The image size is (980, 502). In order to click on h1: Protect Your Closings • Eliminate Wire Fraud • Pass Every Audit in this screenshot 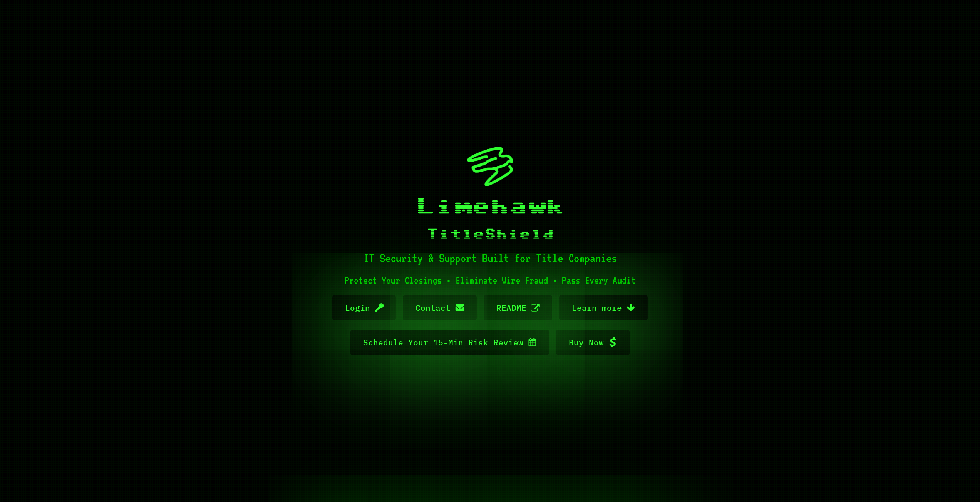, I will do `click(490, 280)`.